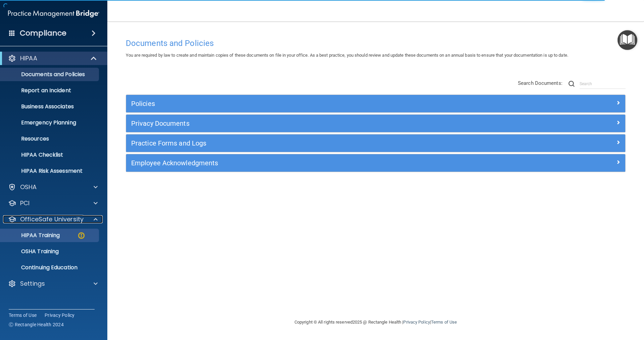 This screenshot has height=340, width=644. What do you see at coordinates (50, 74) in the screenshot?
I see `p: Documents and Policies` at bounding box center [50, 74].